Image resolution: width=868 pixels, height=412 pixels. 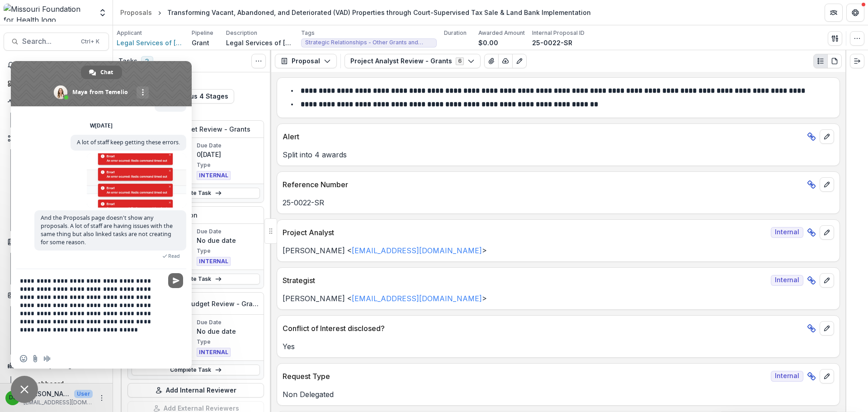 I want to click on h3: Tasks, so click(x=128, y=61).